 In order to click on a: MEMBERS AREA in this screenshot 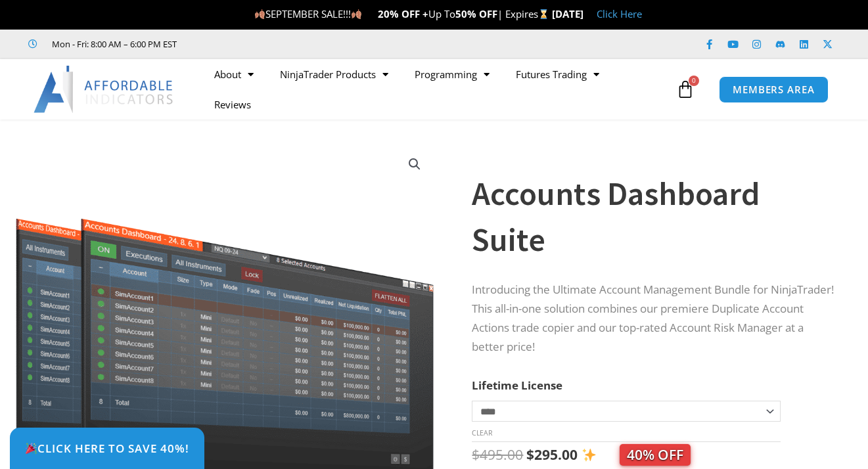, I will do `click(774, 89)`.